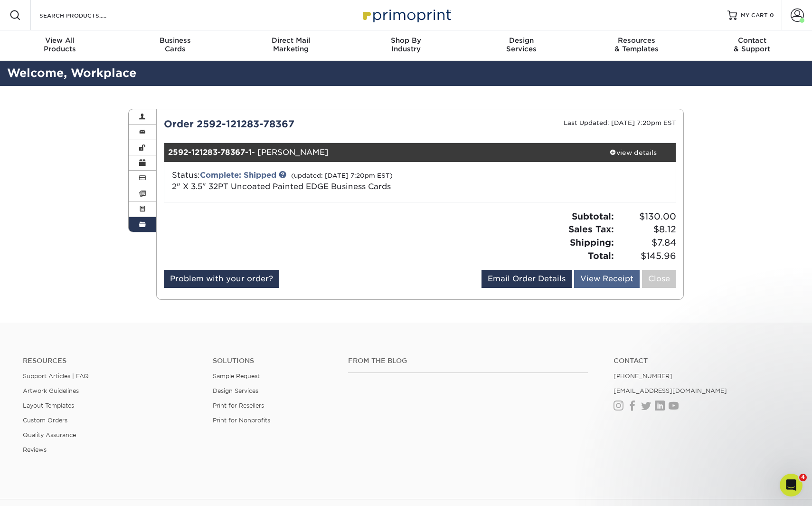  Describe the element at coordinates (242, 420) in the screenshot. I see `a: Print for Nonprofits` at that location.